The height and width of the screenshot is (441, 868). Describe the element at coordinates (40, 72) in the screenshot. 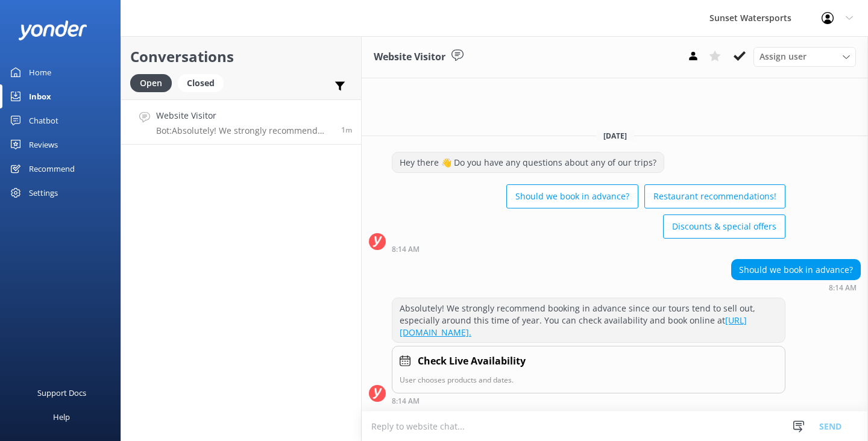

I see `div: Home` at that location.